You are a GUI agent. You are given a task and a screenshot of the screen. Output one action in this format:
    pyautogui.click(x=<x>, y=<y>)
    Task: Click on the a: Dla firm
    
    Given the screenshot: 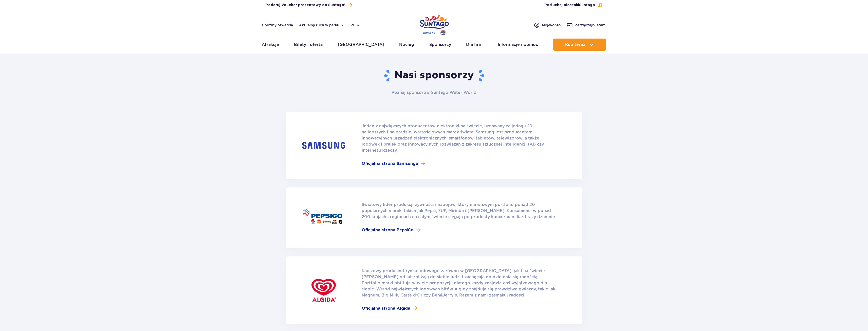 What is the action you would take?
    pyautogui.click(x=474, y=44)
    